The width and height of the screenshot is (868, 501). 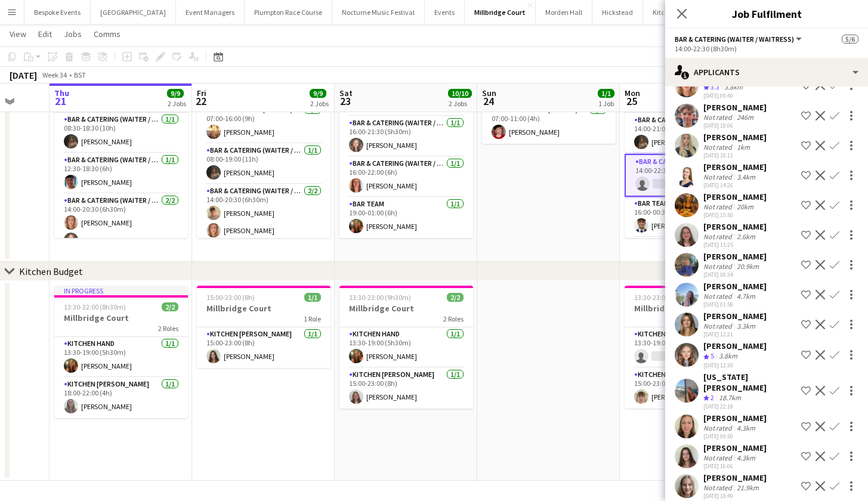 What do you see at coordinates (745, 176) in the screenshot?
I see `div: 3.4km` at bounding box center [745, 176].